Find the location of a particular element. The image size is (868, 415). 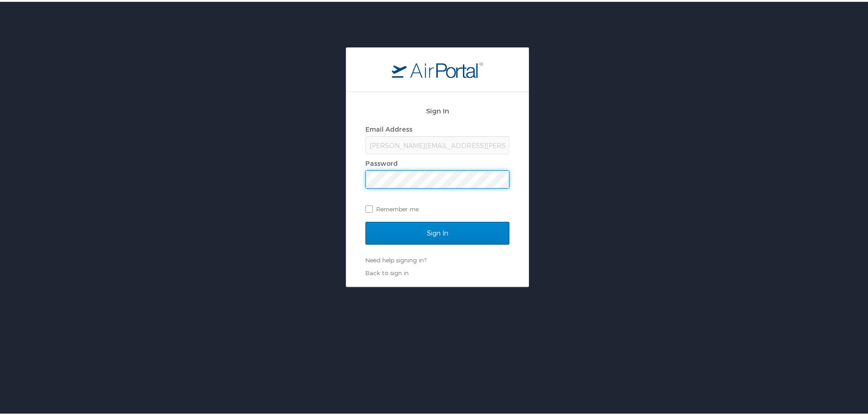

a: Need help signing in? is located at coordinates (396, 258).